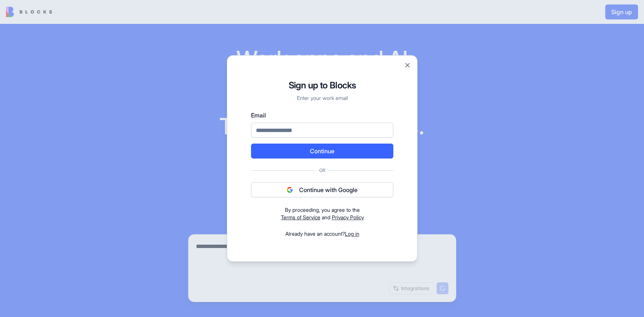 Image resolution: width=644 pixels, height=317 pixels. What do you see at coordinates (322, 210) in the screenshot?
I see `div: By proceeding, you agree to the` at bounding box center [322, 210].